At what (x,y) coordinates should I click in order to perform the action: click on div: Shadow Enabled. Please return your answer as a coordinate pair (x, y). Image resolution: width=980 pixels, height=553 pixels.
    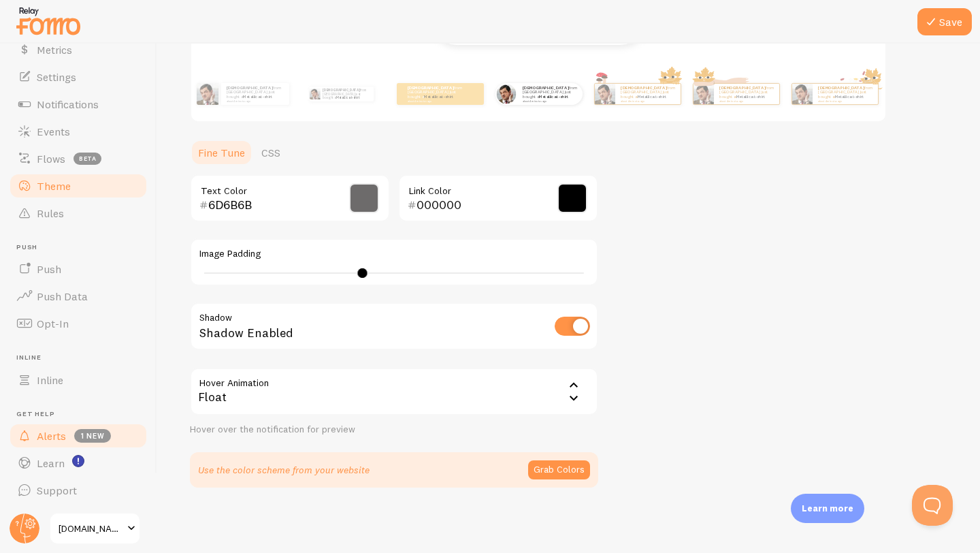
    Looking at the image, I should click on (394, 327).